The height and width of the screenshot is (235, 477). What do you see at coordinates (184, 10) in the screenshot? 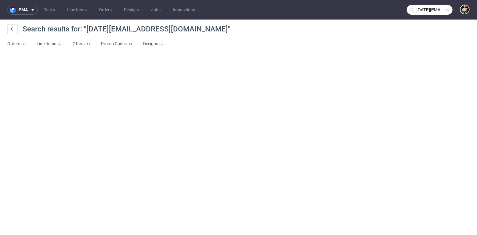
I see `a: Impositions` at bounding box center [184, 10].